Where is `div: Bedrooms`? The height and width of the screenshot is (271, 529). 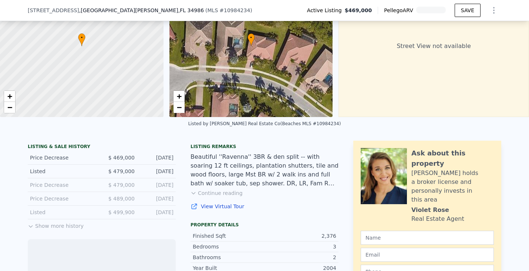 div: Bedrooms is located at coordinates (228, 247).